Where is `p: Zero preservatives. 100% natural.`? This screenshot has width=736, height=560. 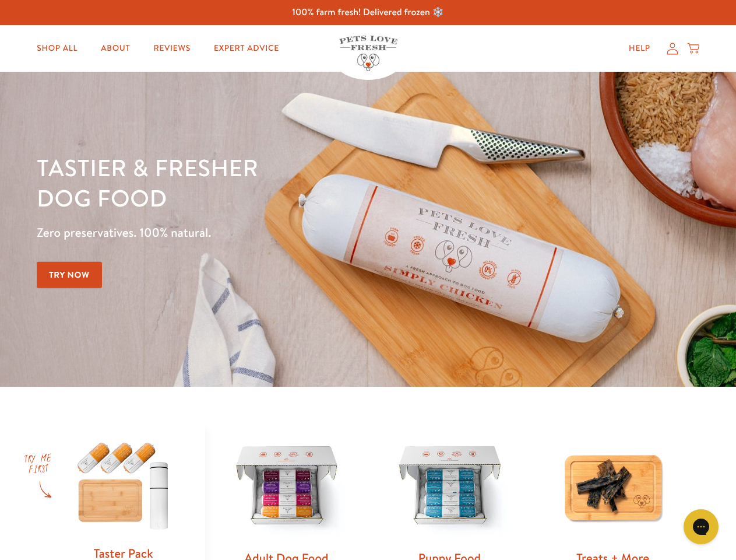
p: Zero preservatives. 100% natural. is located at coordinates (258, 232).